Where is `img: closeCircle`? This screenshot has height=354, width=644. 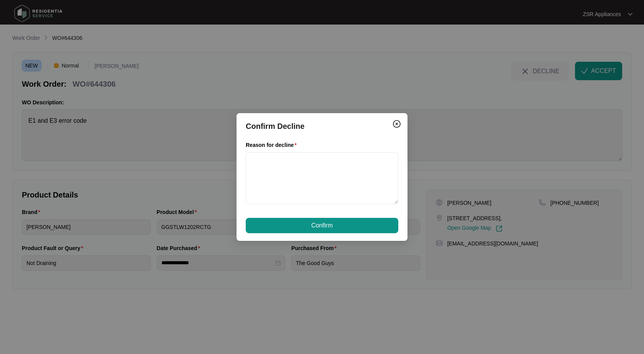 img: closeCircle is located at coordinates (397, 123).